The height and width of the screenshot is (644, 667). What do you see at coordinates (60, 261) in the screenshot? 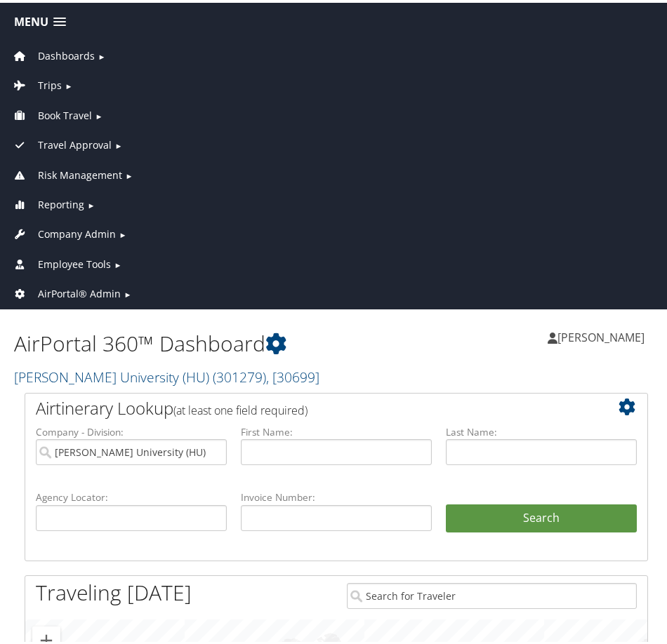
I see `a: Employee Tools` at bounding box center [60, 261].